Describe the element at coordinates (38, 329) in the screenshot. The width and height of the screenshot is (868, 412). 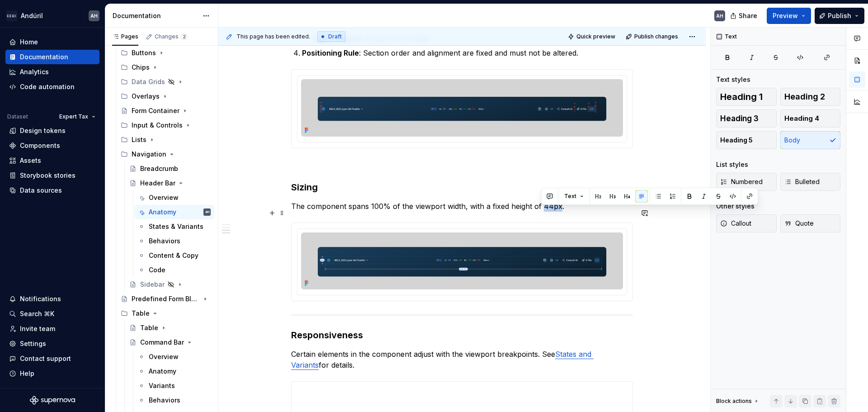
I see `div: Invite team` at that location.